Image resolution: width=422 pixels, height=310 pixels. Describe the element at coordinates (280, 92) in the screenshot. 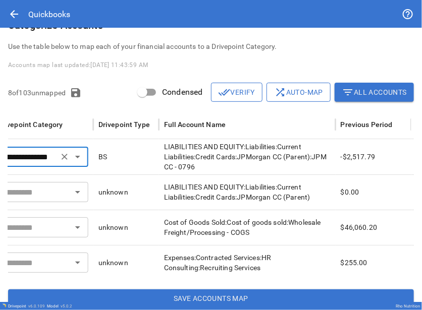

I see `span: shuffle` at that location.